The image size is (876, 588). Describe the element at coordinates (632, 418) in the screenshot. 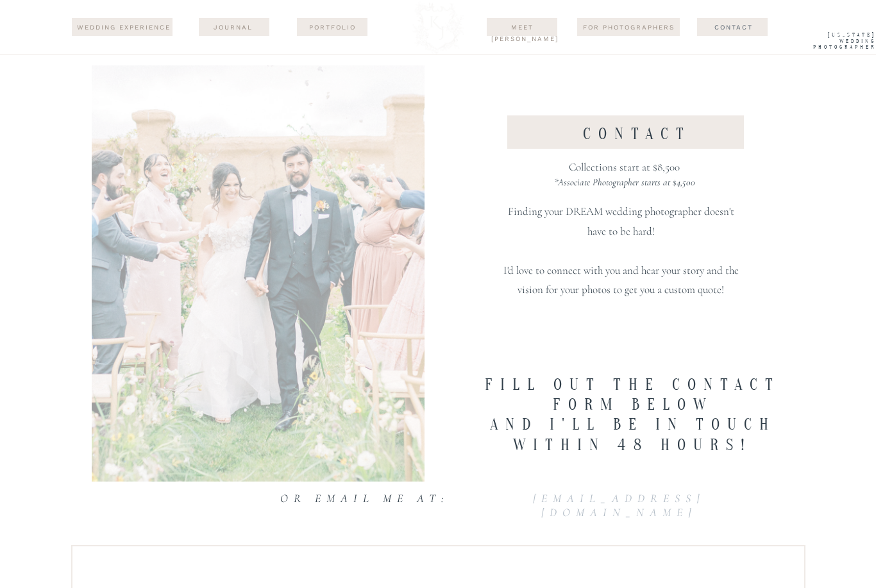

I see `h1: Fill out the contact form below And i'll be in touch within 48 hours!` at that location.